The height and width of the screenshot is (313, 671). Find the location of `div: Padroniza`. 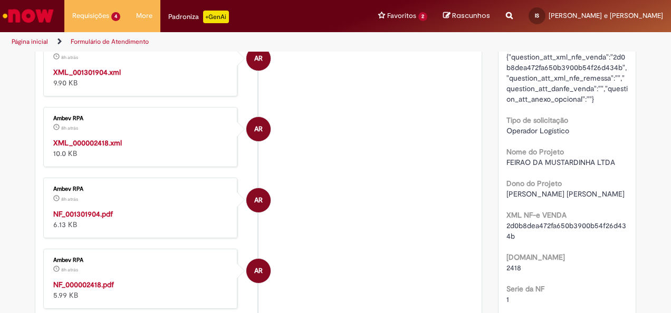

div: Padroniza is located at coordinates (198, 17).